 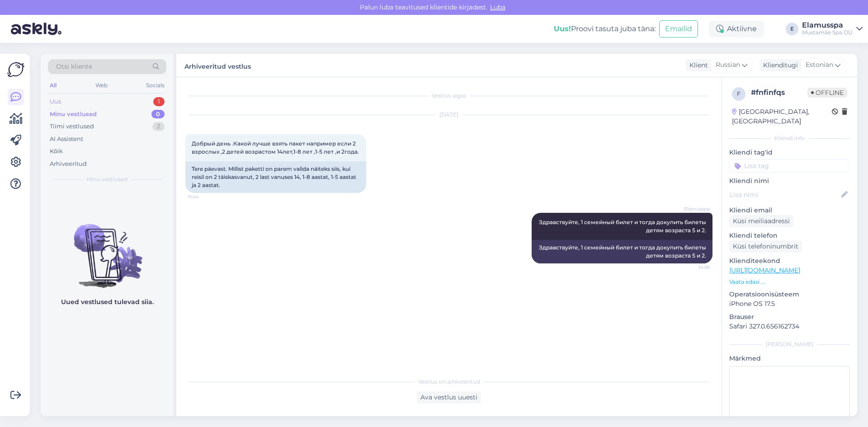 I want to click on span: Otsi kliente, so click(x=74, y=66).